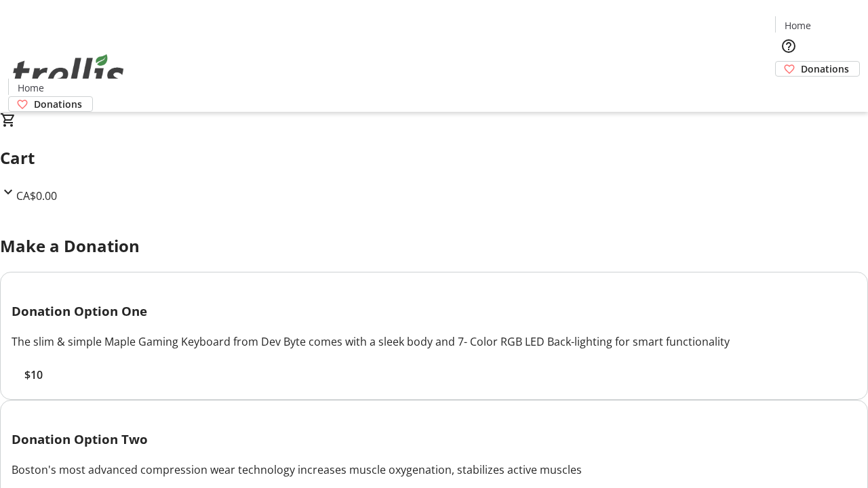 This screenshot has height=488, width=868. What do you see at coordinates (37, 196) in the screenshot?
I see `span: CA$0.00` at bounding box center [37, 196].